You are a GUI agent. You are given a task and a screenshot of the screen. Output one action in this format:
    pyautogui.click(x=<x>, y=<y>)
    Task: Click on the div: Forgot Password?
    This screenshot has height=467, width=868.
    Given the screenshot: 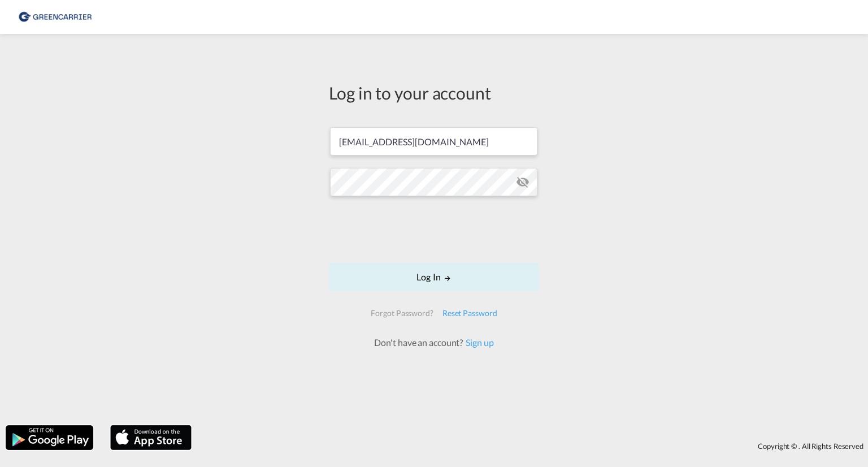 What is the action you would take?
    pyautogui.click(x=402, y=313)
    